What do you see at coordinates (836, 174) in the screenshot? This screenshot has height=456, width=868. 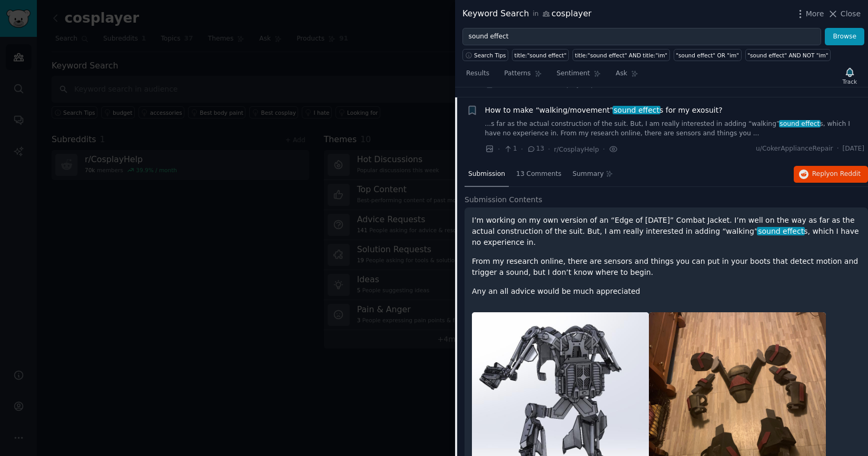 I see `span: Reply` at bounding box center [836, 174].